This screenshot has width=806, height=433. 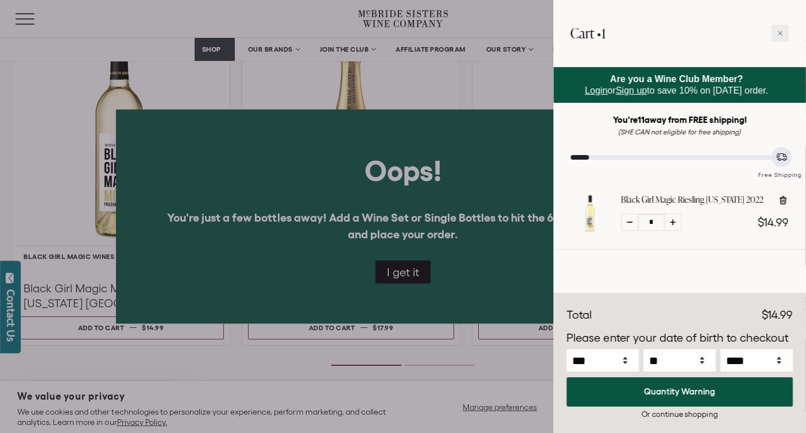 What do you see at coordinates (596, 90) in the screenshot?
I see `a: Login` at bounding box center [596, 90].